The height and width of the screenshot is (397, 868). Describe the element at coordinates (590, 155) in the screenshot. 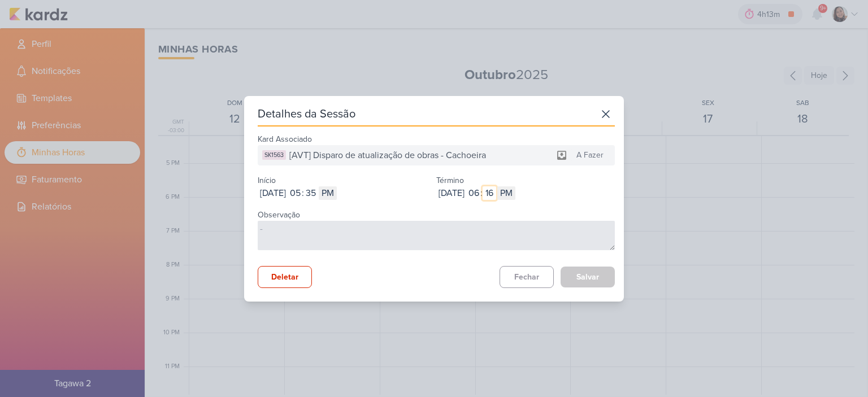

I see `div: A Fazer` at that location.